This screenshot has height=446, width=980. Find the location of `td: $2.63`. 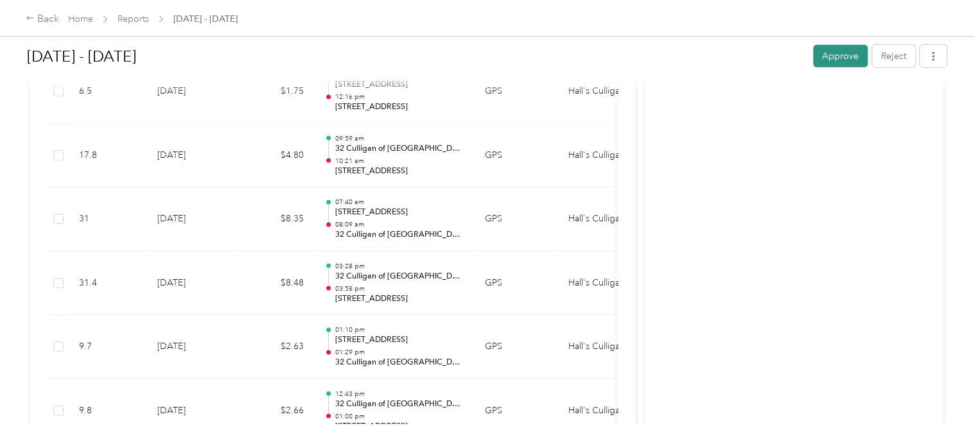

td: $2.63 is located at coordinates (276, 347).